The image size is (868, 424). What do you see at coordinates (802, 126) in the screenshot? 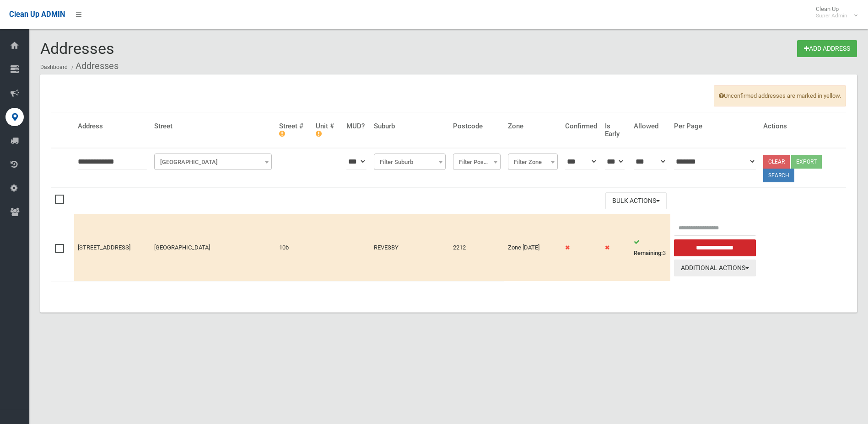
I see `h4: Actions` at bounding box center [802, 126].